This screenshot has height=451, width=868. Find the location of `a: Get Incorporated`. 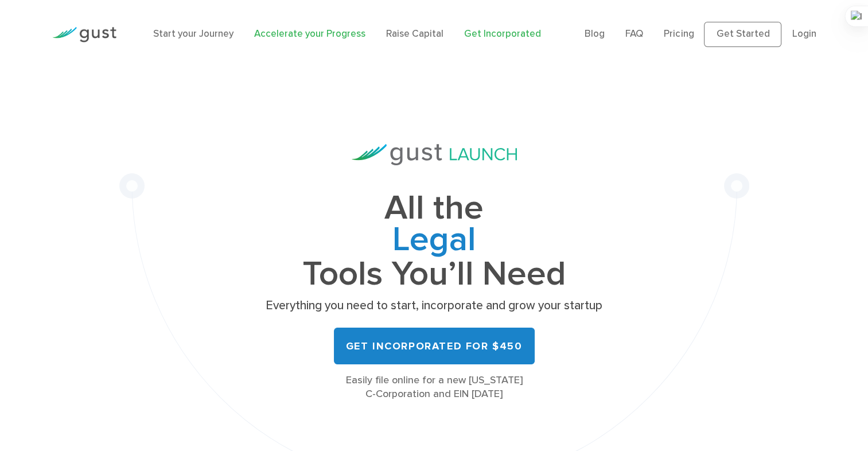

a: Get Incorporated is located at coordinates (502, 34).